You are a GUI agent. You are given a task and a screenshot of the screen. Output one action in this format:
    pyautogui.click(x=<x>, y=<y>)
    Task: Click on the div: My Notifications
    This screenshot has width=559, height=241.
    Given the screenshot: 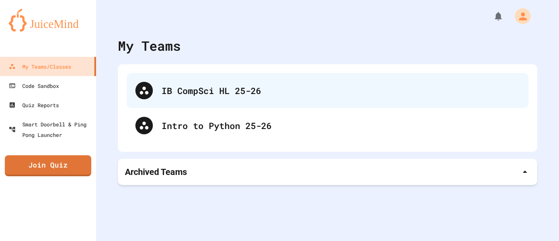 What is the action you would take?
    pyautogui.click(x=491, y=16)
    